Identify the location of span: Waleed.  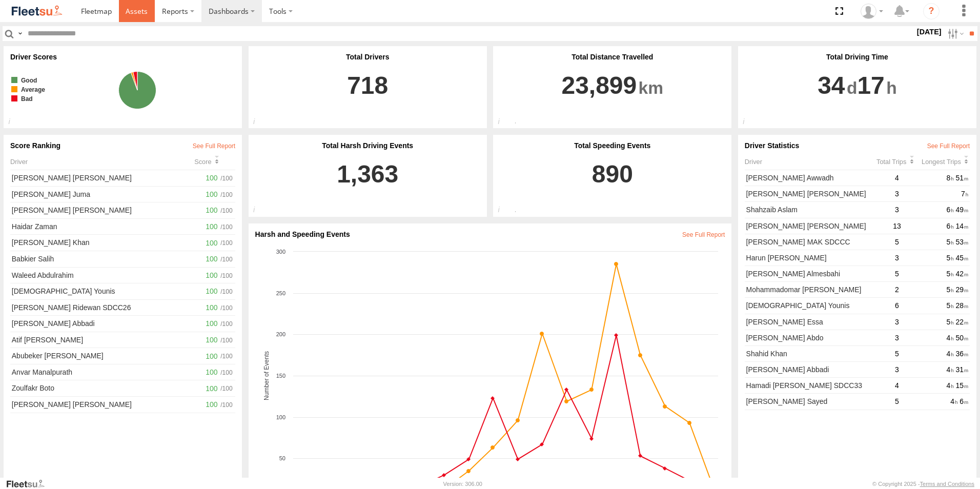
(24, 275).